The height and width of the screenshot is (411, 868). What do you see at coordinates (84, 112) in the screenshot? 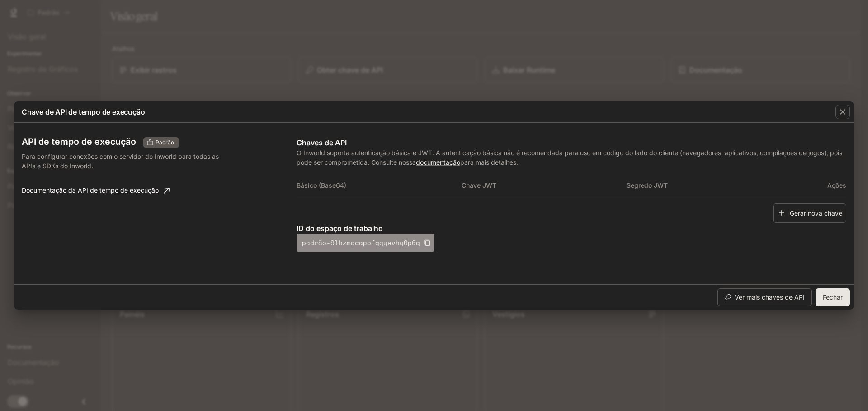
I see `font: Chave de API de tempo de execução` at bounding box center [84, 112].